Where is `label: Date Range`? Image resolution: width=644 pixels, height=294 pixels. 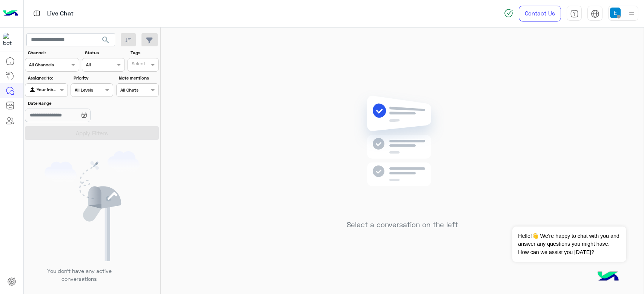 label: Date Range is located at coordinates (70, 104).